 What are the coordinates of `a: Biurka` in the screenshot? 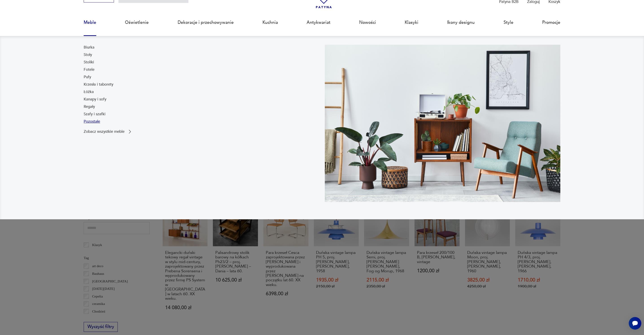 It's located at (89, 47).